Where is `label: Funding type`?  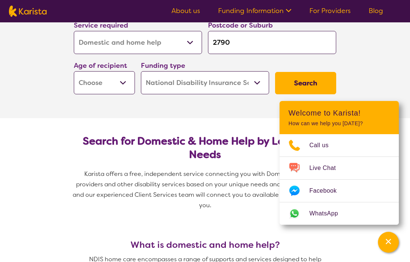 label: Funding type is located at coordinates (163, 66).